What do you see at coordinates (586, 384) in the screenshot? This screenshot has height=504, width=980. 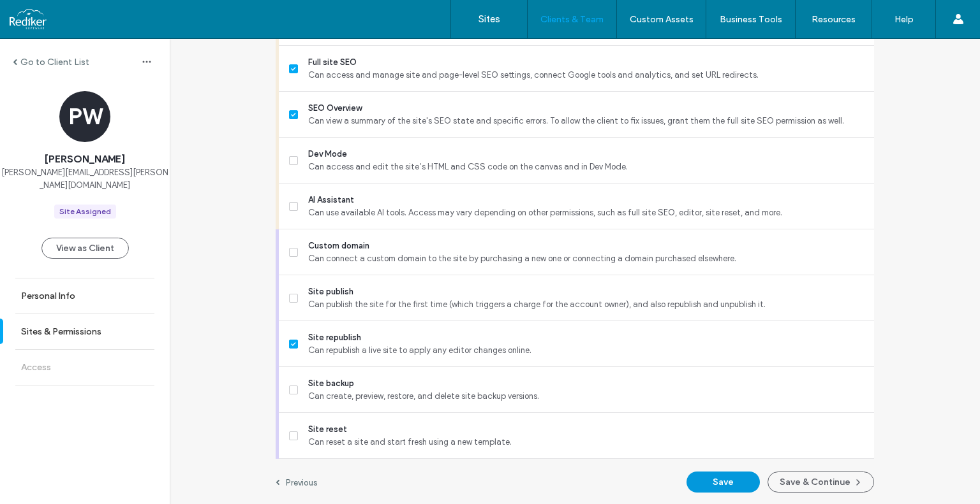 I see `span: Site backup` at bounding box center [586, 384].